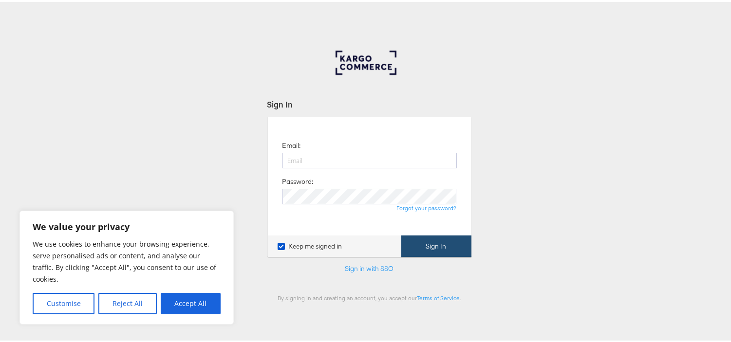  Describe the element at coordinates (426, 206) in the screenshot. I see `a: Forgot your password?` at that location.